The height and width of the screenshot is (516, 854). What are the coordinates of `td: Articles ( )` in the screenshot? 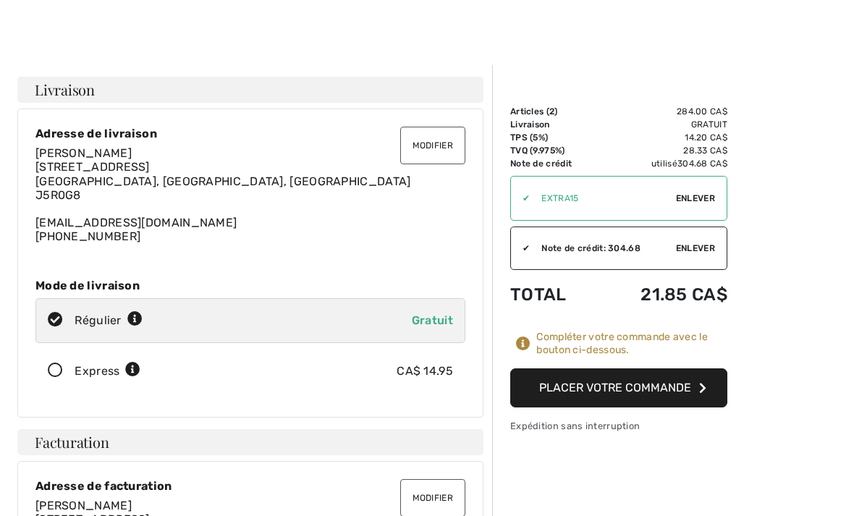 It's located at (555, 111).